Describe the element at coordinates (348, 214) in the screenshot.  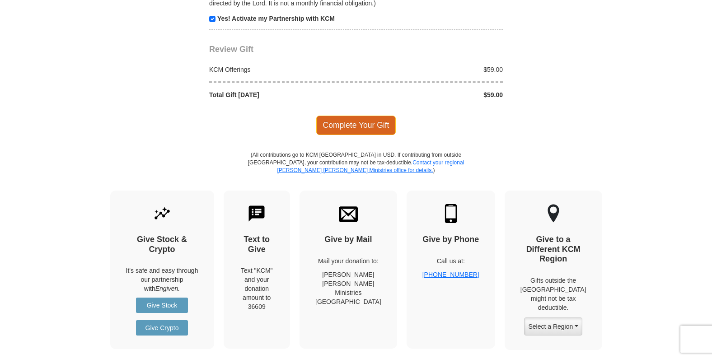
I see `img: envelope.svg` at that location.